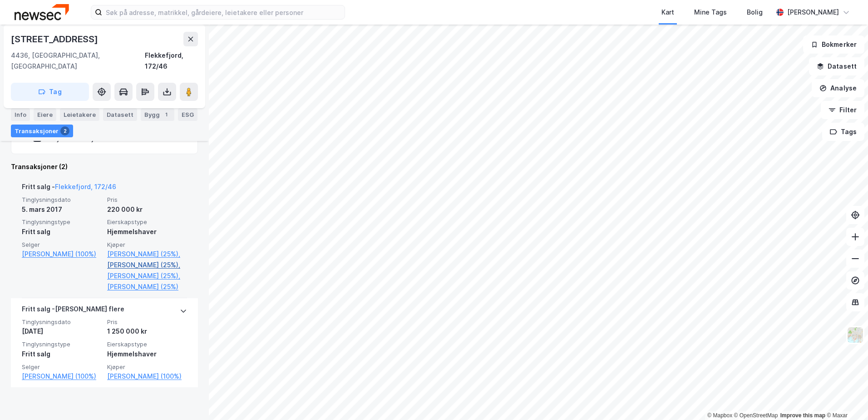 The width and height of the screenshot is (868, 420). I want to click on img: Z, so click(855, 335).